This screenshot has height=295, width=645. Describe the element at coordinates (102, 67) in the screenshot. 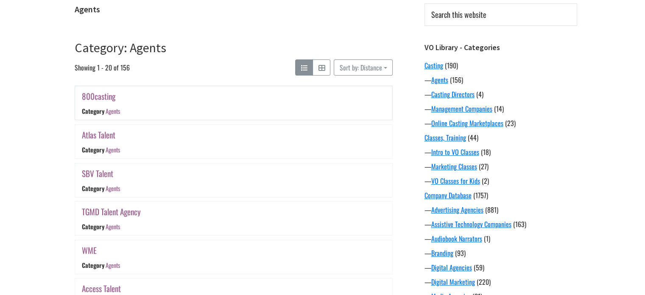

I see `span: Showing 1 - 20 of 156` at that location.